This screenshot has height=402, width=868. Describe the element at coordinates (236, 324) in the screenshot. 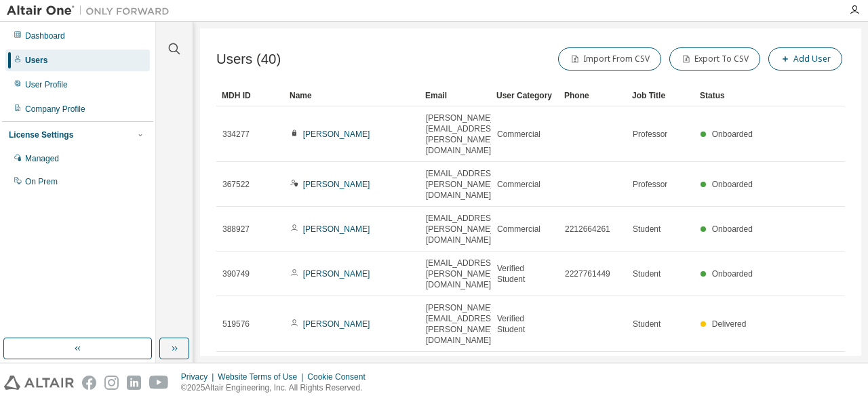

I see `span: 519576` at that location.